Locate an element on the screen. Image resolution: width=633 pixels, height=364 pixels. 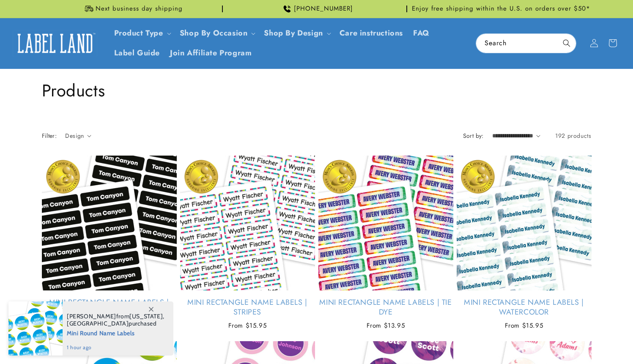
span: Join Affiliate Program is located at coordinates (211, 53).